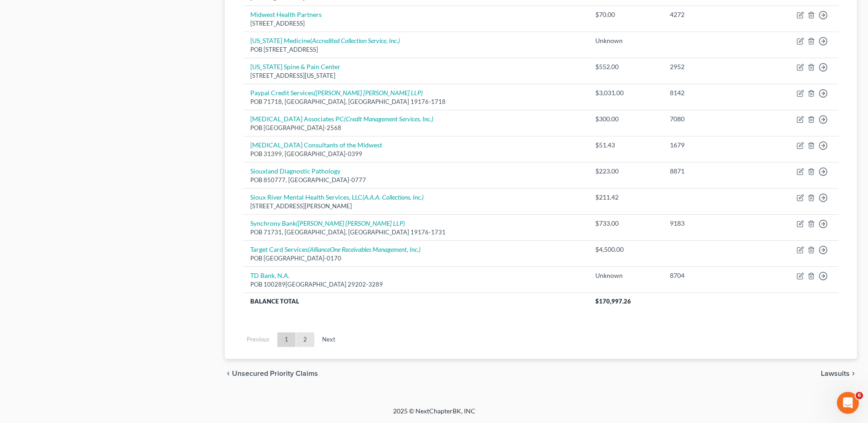 This screenshot has height=423, width=868. What do you see at coordinates (711, 275) in the screenshot?
I see `div: 8704` at bounding box center [711, 275].